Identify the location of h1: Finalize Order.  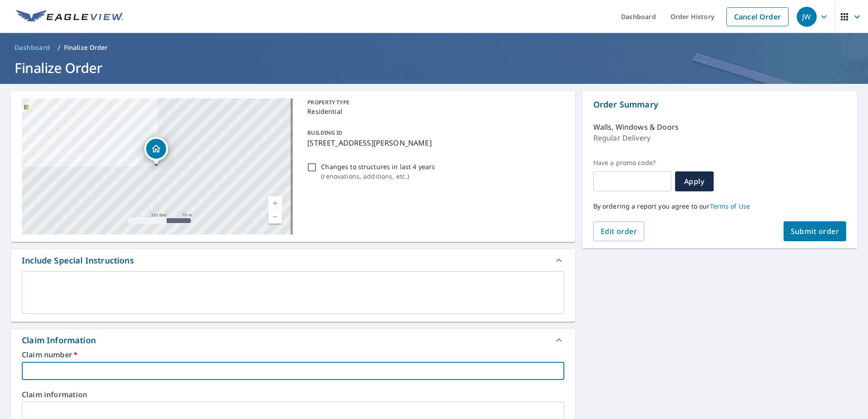
(434, 68).